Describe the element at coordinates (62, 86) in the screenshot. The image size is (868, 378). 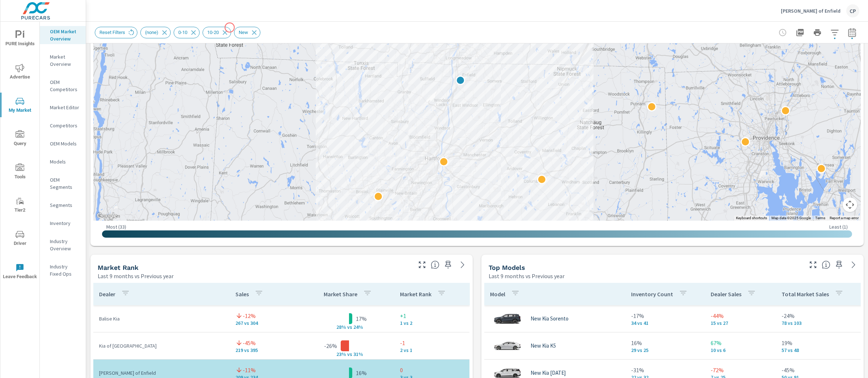
I see `div: OEM Competitors` at that location.